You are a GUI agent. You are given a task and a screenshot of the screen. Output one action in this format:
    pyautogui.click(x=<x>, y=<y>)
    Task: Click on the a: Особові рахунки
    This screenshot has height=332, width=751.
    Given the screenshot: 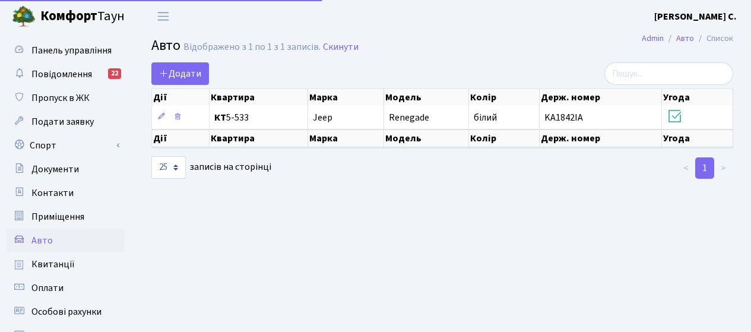 What is the action you would take?
    pyautogui.click(x=65, y=312)
    